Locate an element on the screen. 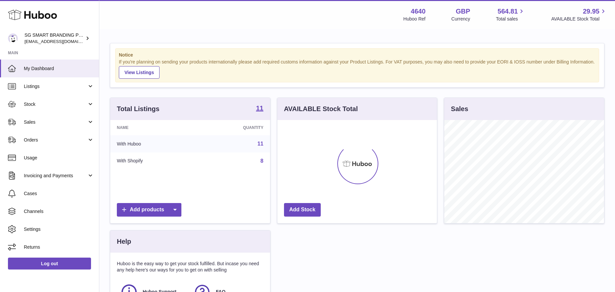 This screenshot has width=615, height=292. td: With Huboo is located at coordinates (153, 144).